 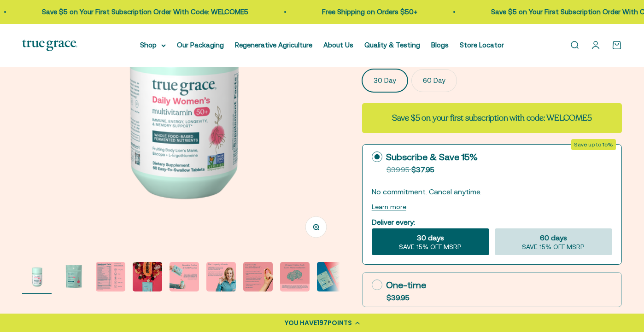 I want to click on span: POINTS, so click(x=339, y=322).